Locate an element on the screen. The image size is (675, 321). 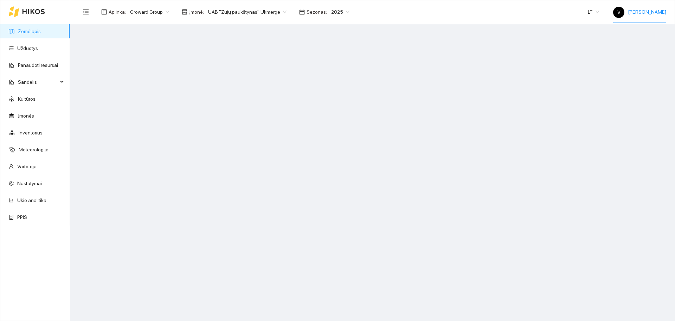
button: menu-fold is located at coordinates (86, 12).